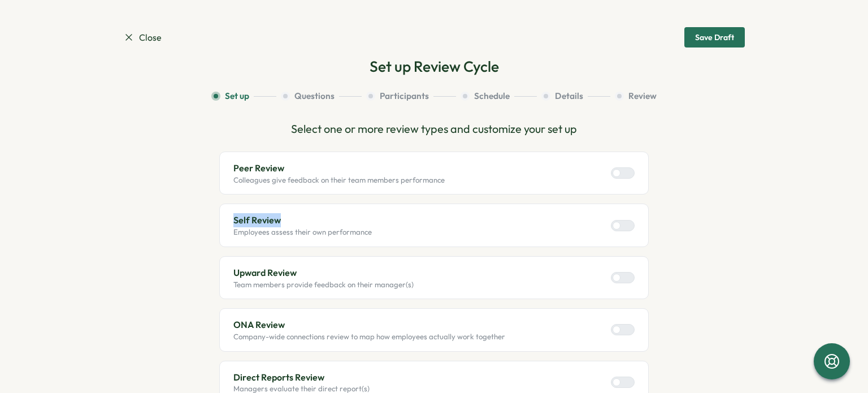 Image resolution: width=868 pixels, height=393 pixels. Describe the element at coordinates (576, 96) in the screenshot. I see `button: Details` at that location.